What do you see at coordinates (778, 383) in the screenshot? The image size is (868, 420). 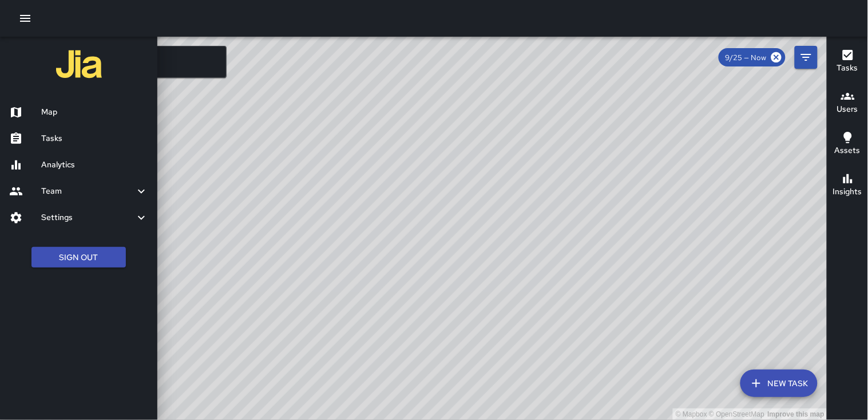 I see `button: New Task` at bounding box center [778, 383].